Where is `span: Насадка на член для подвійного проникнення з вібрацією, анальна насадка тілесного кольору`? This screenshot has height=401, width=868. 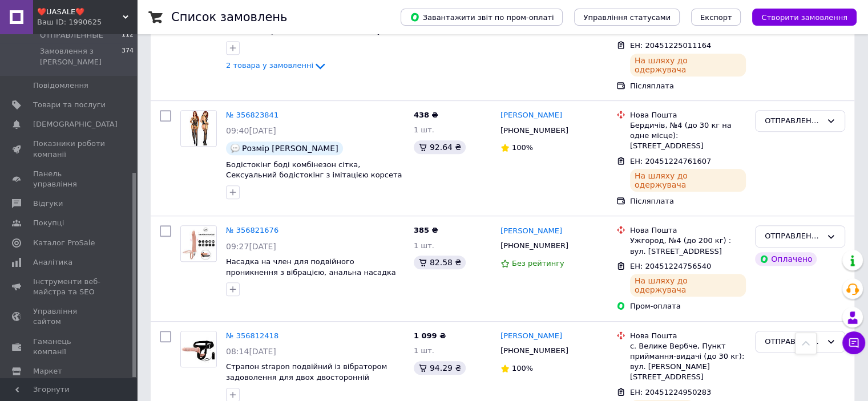
span: Насадка на член для подвійного проникнення з вібрацією, анальна насадка тілесного кольору is located at coordinates (311, 272).